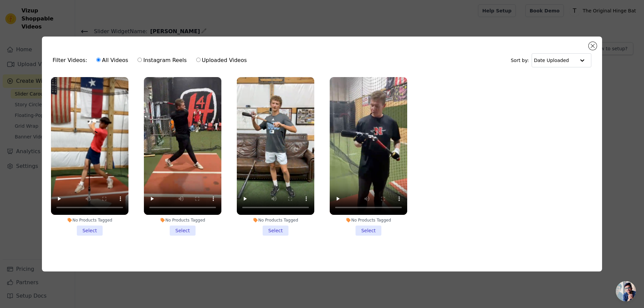  Describe the element at coordinates (626, 292) in the screenshot. I see `a: Open chat` at that location.